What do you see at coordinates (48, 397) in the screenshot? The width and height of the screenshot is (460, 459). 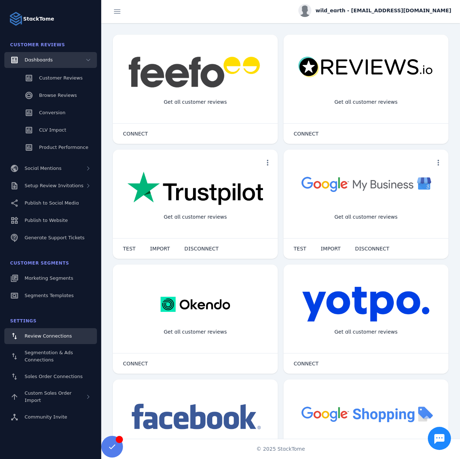 I see `span: Custom Sales Order Import` at bounding box center [48, 397].